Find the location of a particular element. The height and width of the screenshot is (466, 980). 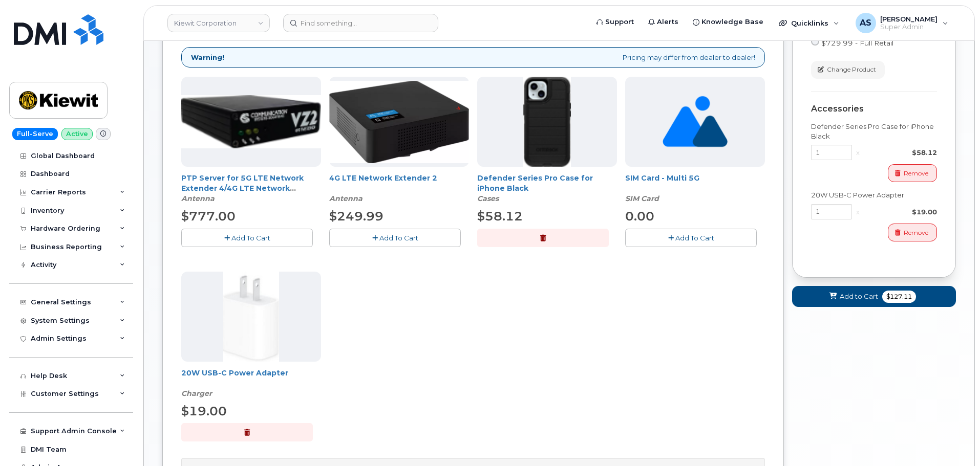

span: $58.12 is located at coordinates (500, 216).